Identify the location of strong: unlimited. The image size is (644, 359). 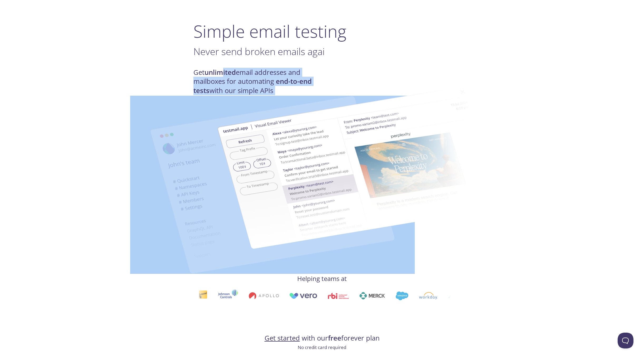
(220, 72).